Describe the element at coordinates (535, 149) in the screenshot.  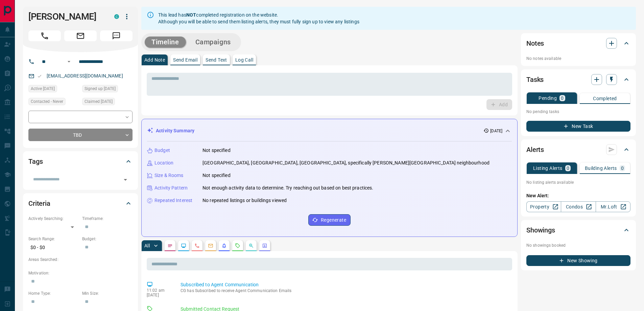
I see `h2: Alerts` at that location.